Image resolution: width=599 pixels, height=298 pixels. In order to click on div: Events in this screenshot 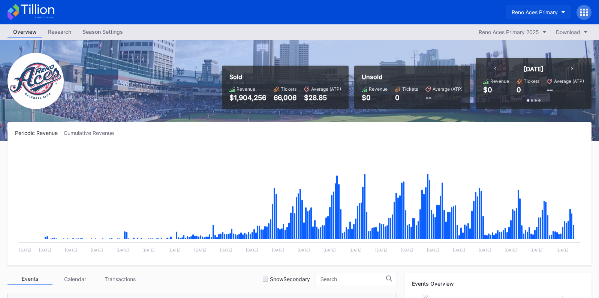, I will do `click(30, 279)`.